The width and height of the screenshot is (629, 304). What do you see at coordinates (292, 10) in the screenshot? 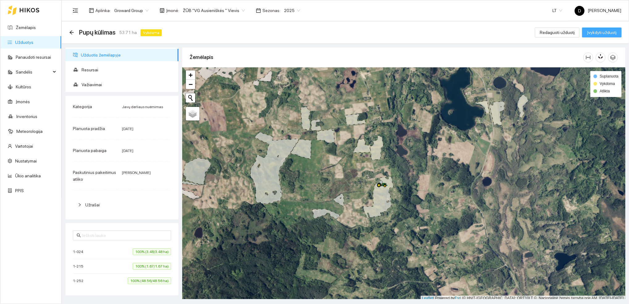
I see `span: 2025` at bounding box center [292, 10].